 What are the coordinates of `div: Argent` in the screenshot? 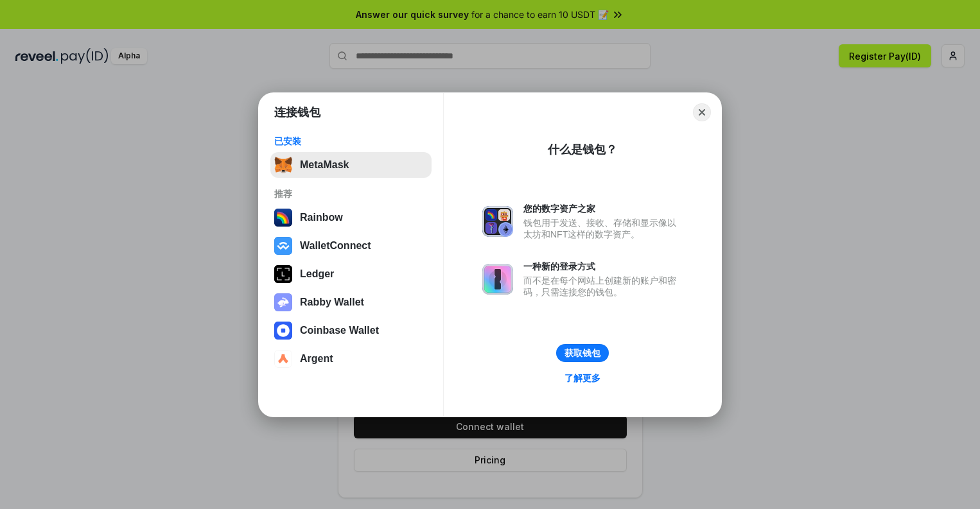 It's located at (317, 359).